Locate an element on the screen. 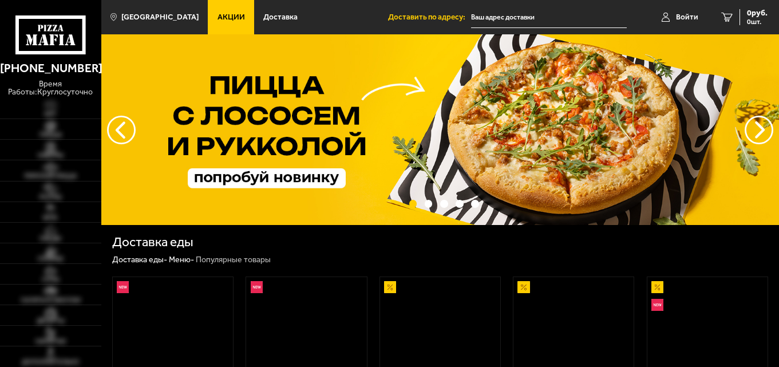 The height and width of the screenshot is (367, 779). h1: Доставка еды is located at coordinates (153, 242).